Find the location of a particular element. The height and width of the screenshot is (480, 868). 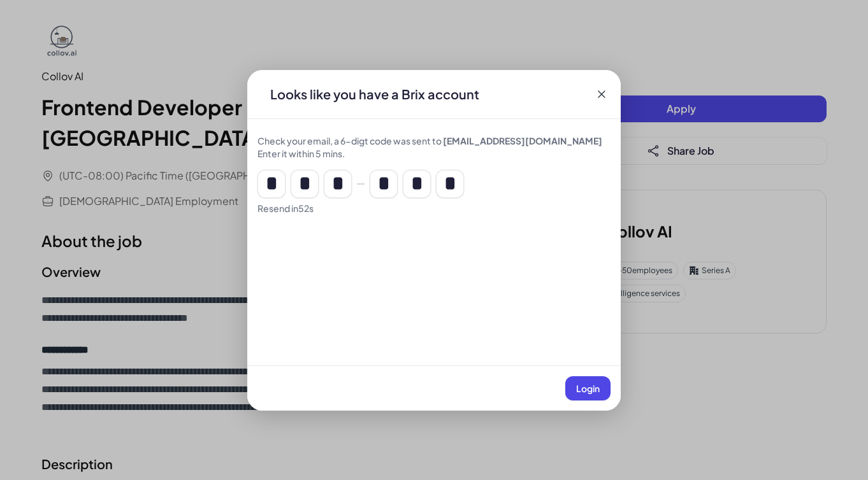

span: Login is located at coordinates (588, 388).